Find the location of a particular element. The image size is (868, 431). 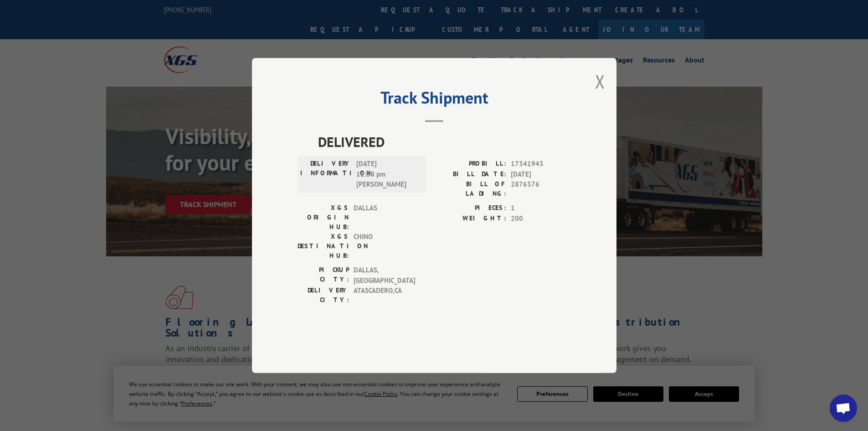

label: DELIVERY CITY: is located at coordinates (323, 295).